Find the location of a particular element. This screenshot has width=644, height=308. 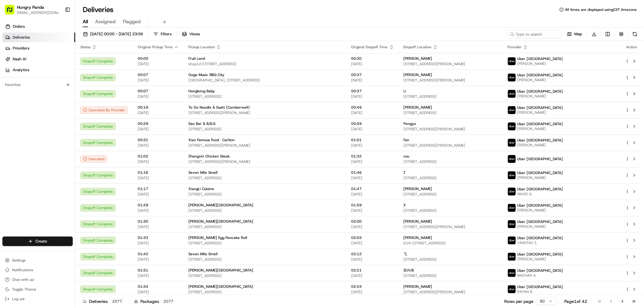

span: 01:16 is located at coordinates (158, 173).